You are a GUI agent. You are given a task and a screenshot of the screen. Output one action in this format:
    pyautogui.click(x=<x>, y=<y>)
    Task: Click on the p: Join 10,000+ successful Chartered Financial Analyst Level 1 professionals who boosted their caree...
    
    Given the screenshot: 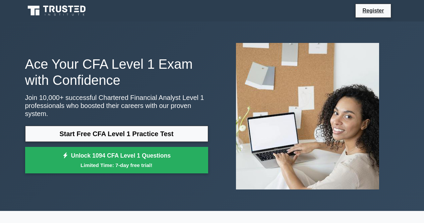 What is the action you would take?
    pyautogui.click(x=117, y=106)
    